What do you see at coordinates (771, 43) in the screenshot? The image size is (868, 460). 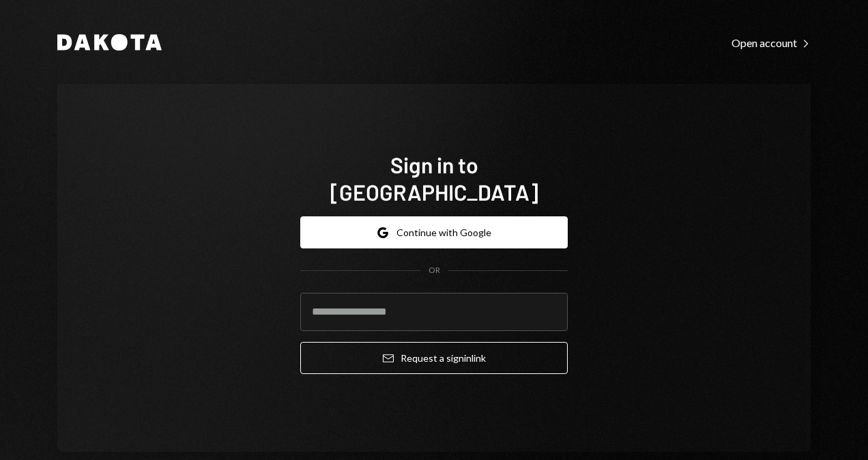 I see `div: Open account` at bounding box center [771, 43].